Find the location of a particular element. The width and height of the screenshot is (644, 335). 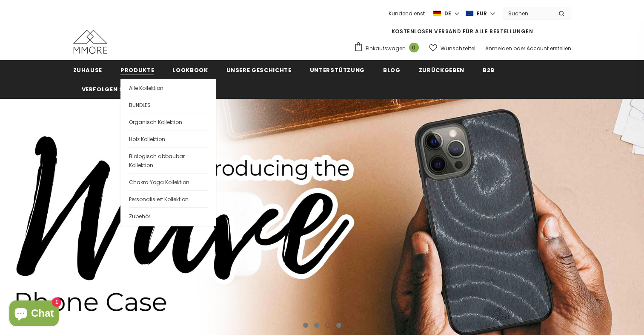

span: de is located at coordinates (448, 14).